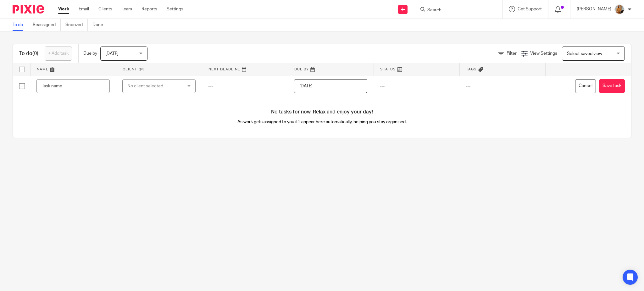 This screenshot has width=644, height=291. What do you see at coordinates (29, 53) in the screenshot?
I see `h1: To do` at bounding box center [29, 53].